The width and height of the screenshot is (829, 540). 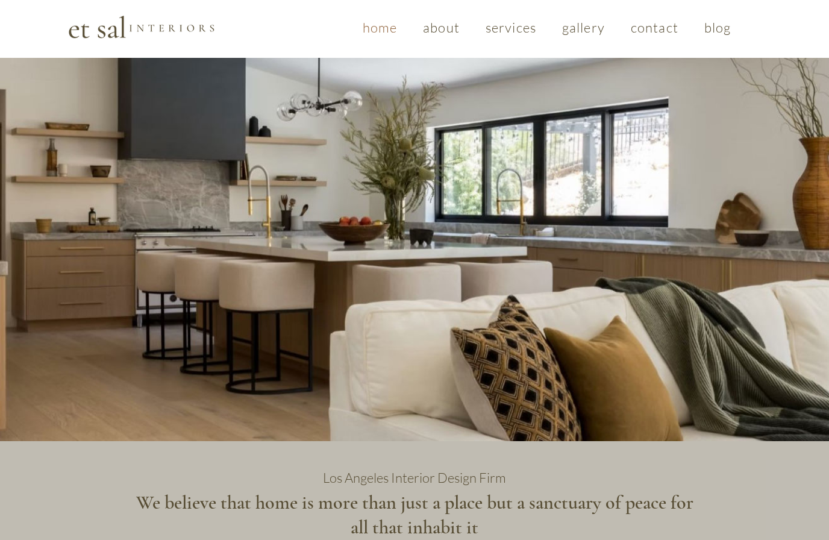 I want to click on a: blog, so click(x=717, y=27).